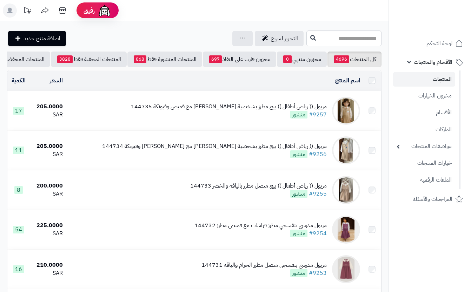  I want to click on div: 210.0000, so click(47, 265).